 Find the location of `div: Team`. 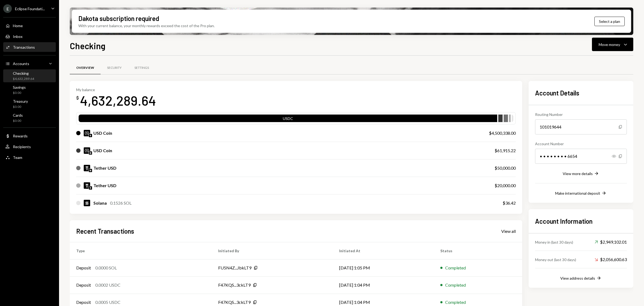

div: Team is located at coordinates (17, 157).